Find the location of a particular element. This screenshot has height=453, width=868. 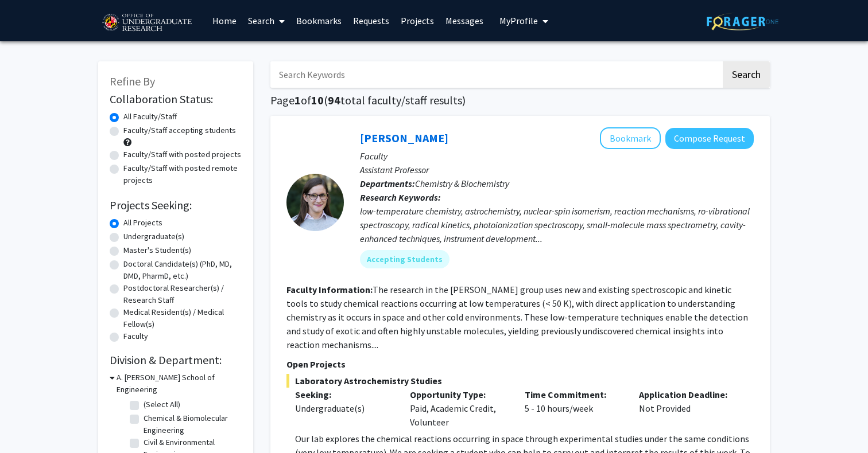

p: Time Commitment: is located at coordinates (574, 395).